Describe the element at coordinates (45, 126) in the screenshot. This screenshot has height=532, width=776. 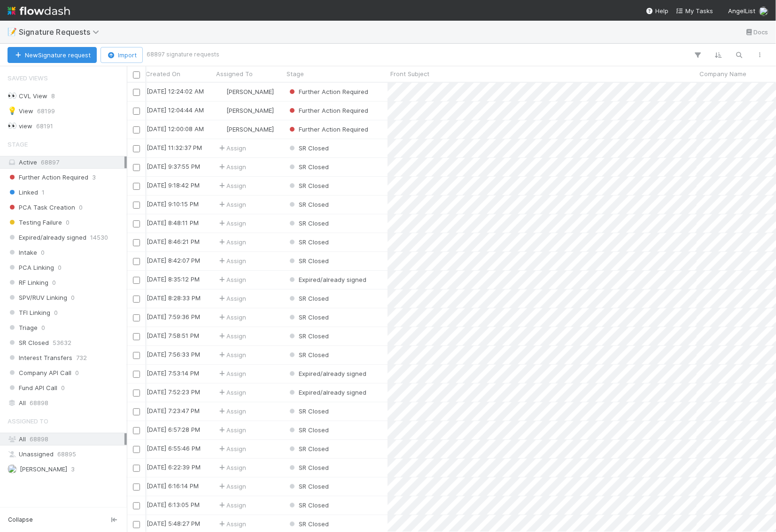
I see `span: 68191` at that location.